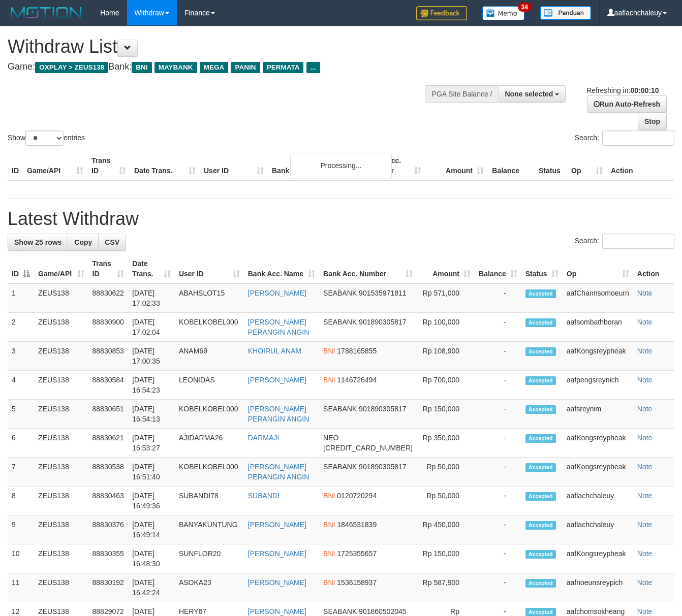 The width and height of the screenshot is (682, 616). What do you see at coordinates (108, 472) in the screenshot?
I see `td: 88830538` at bounding box center [108, 472].